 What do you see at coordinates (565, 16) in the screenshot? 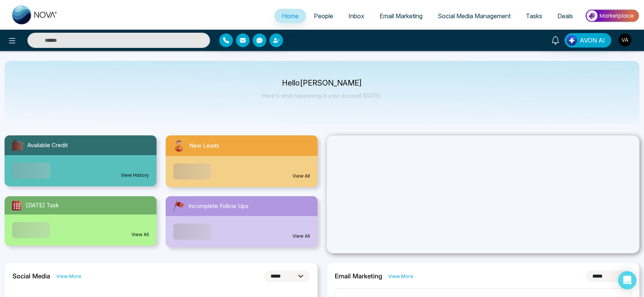
I see `a: Deals` at bounding box center [565, 16].